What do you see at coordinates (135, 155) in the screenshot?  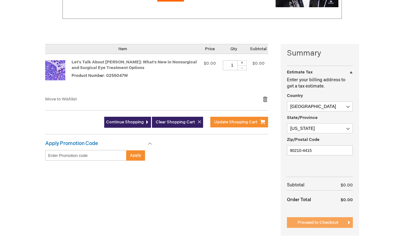 I see `span: Apply` at bounding box center [135, 155].